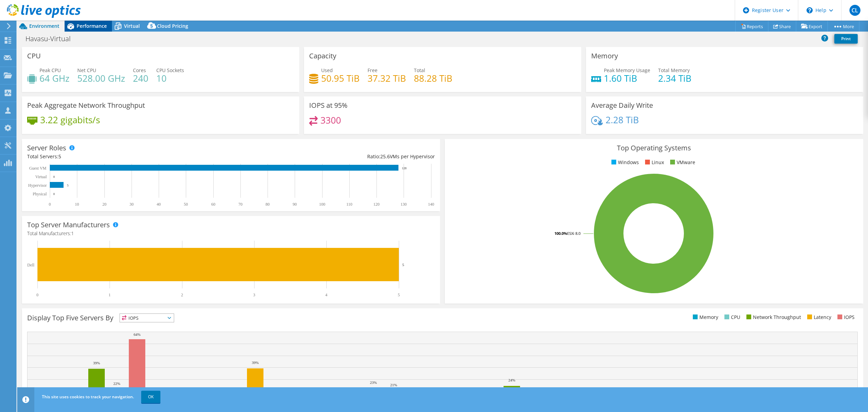 This screenshot has height=412, width=868. I want to click on text: 1, so click(110, 295).